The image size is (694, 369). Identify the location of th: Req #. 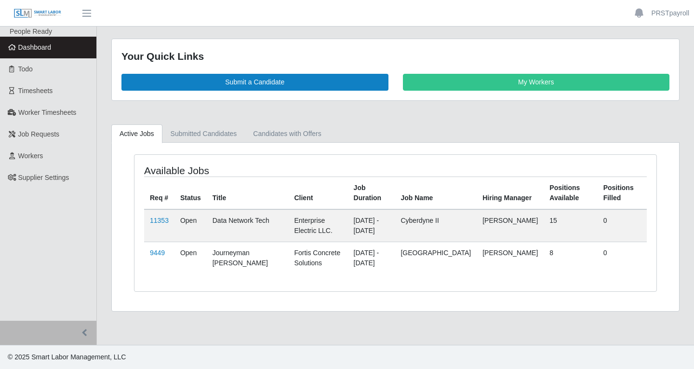
(159, 193).